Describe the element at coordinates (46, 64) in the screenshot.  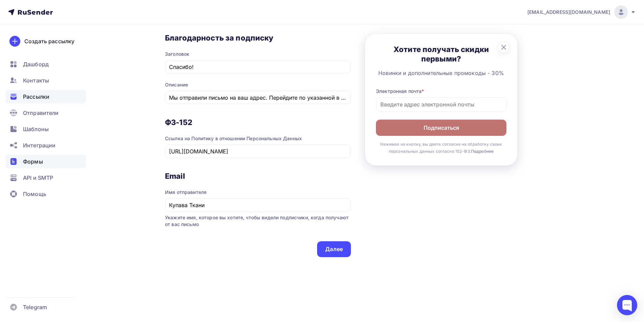
I see `a: Дашборд` at that location.